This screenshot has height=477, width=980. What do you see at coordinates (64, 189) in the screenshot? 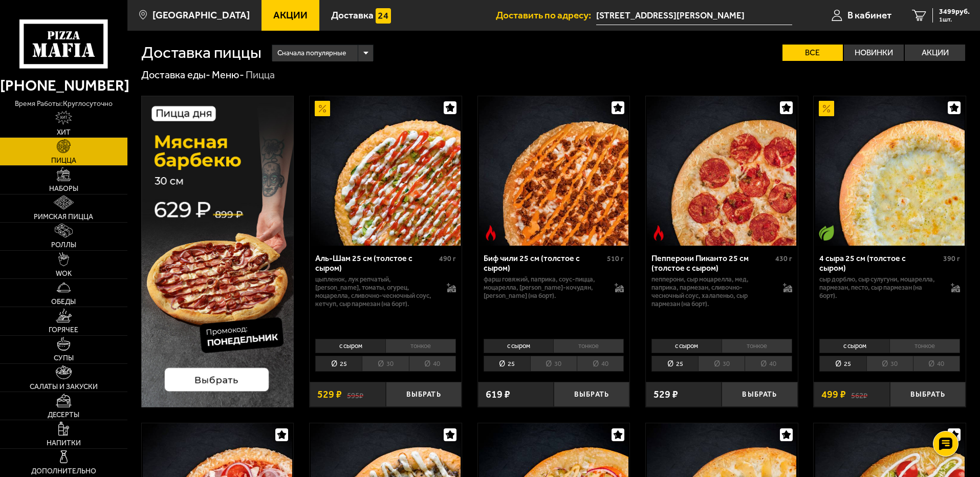
I see `span: Наборы` at bounding box center [64, 189].